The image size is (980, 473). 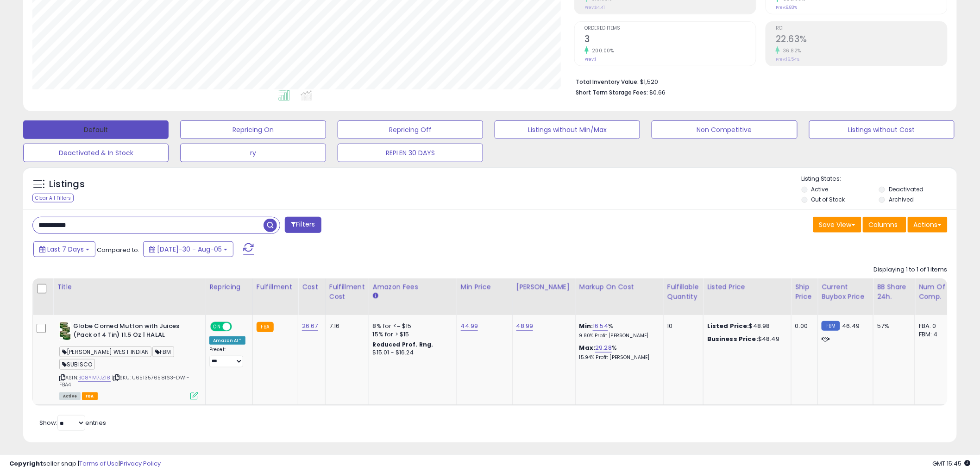 I want to click on div: FBA: 0, so click(x=934, y=326).